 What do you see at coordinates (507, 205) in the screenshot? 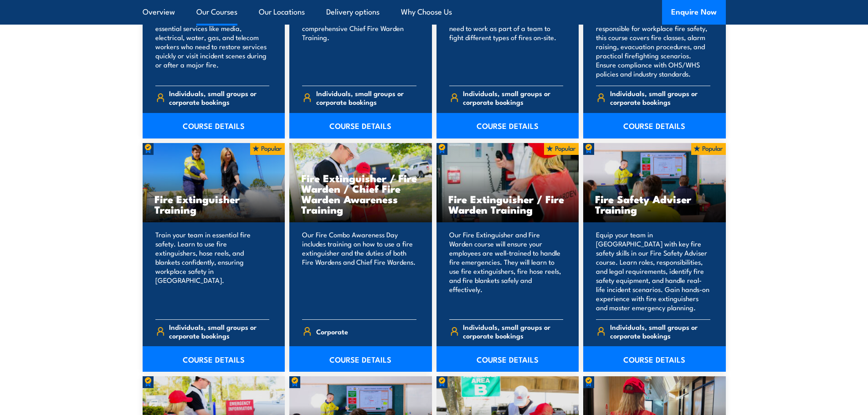
I see `h3: Fire Extinguisher / Fire Warden Training` at bounding box center [507, 205].